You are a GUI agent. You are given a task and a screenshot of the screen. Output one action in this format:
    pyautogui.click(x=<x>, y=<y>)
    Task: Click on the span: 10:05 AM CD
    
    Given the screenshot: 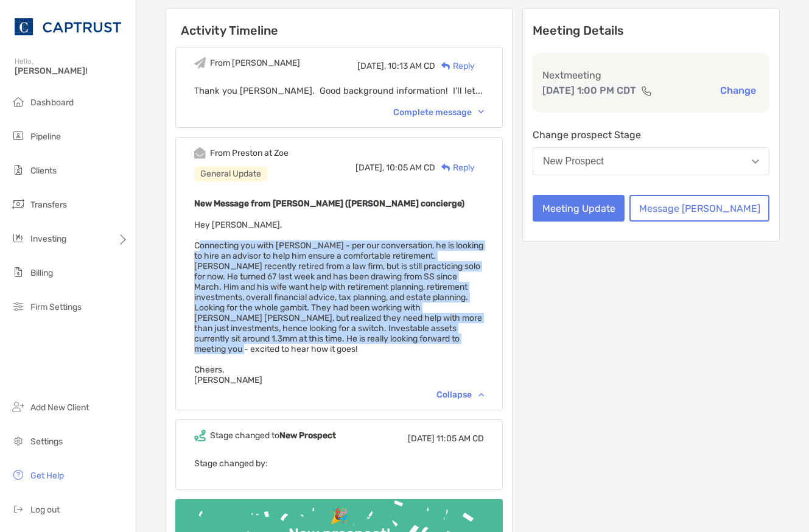 What is the action you would take?
    pyautogui.click(x=411, y=167)
    